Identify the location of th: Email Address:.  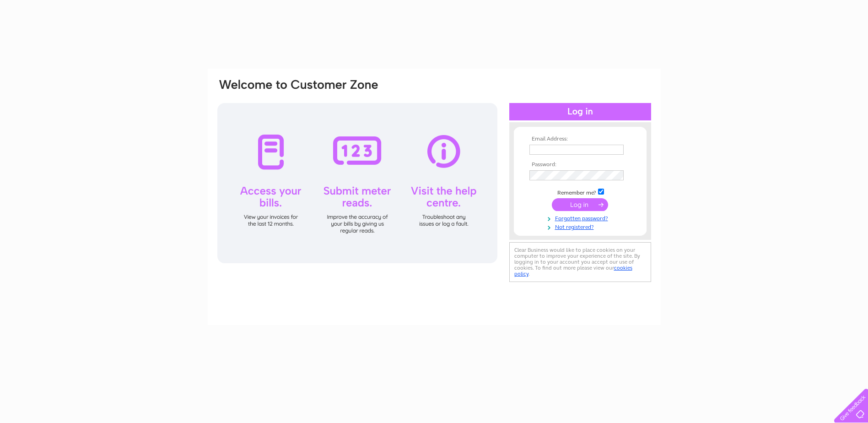
(580, 139).